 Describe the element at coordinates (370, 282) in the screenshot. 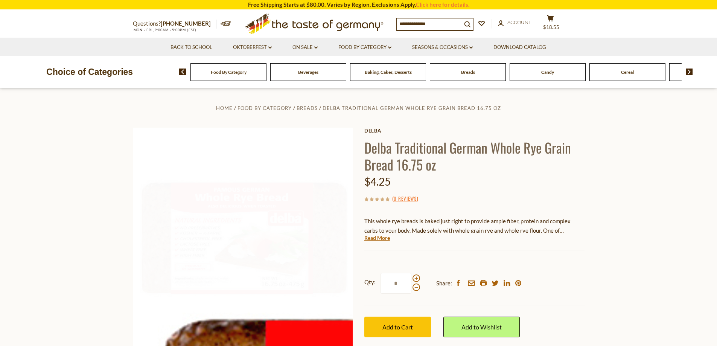

I see `strong: Qty:` at that location.